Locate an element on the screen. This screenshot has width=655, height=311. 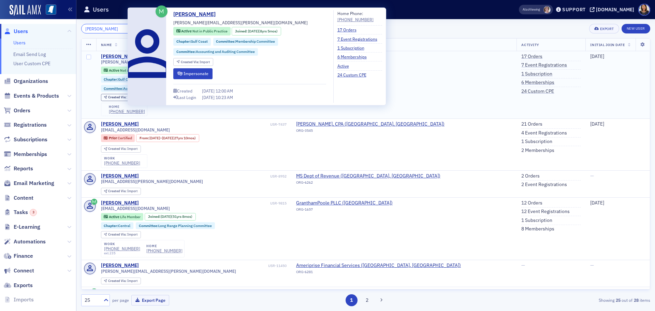
a: New User is located at coordinates (636, 29).